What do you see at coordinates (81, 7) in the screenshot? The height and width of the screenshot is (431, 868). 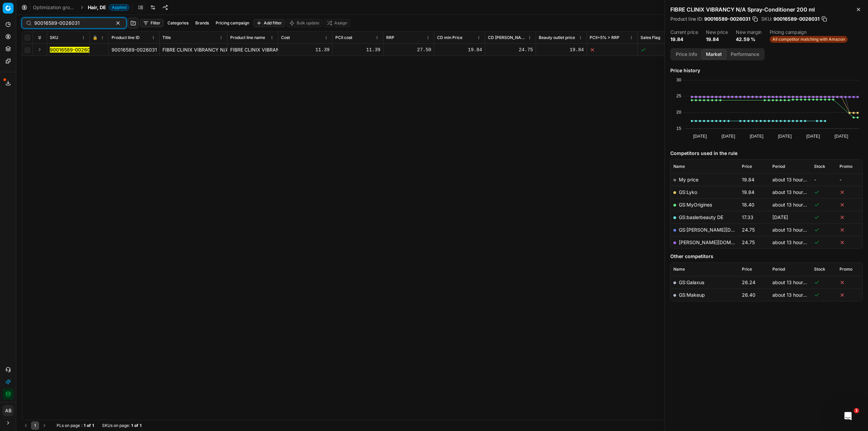 I see `nav: breadcrumb` at bounding box center [81, 7].